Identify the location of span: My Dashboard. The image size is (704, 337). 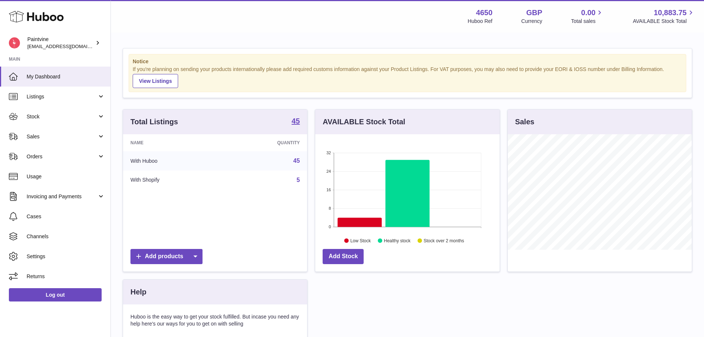
(66, 76).